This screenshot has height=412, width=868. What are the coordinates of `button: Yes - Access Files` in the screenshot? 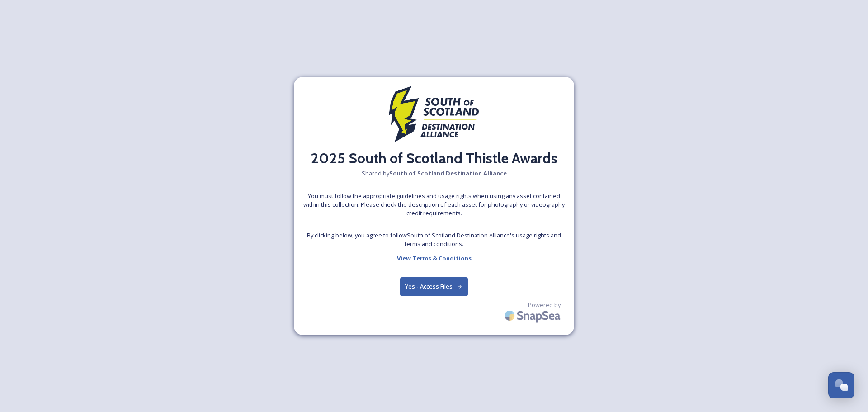 It's located at (434, 286).